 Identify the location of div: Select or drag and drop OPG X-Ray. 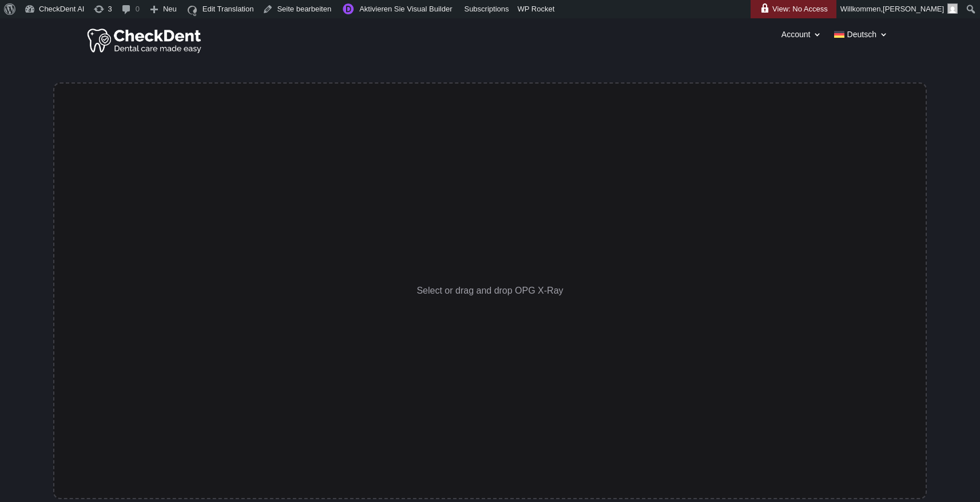
(490, 290).